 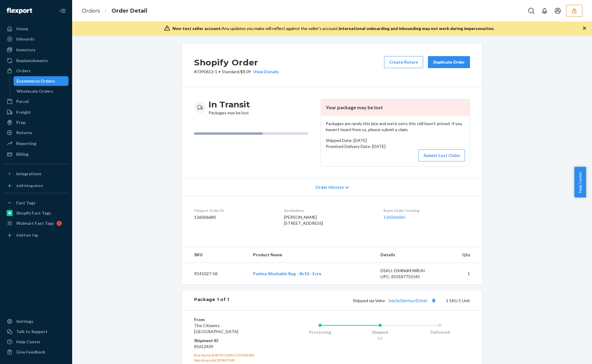 I want to click on button: Integrations, so click(x=36, y=174).